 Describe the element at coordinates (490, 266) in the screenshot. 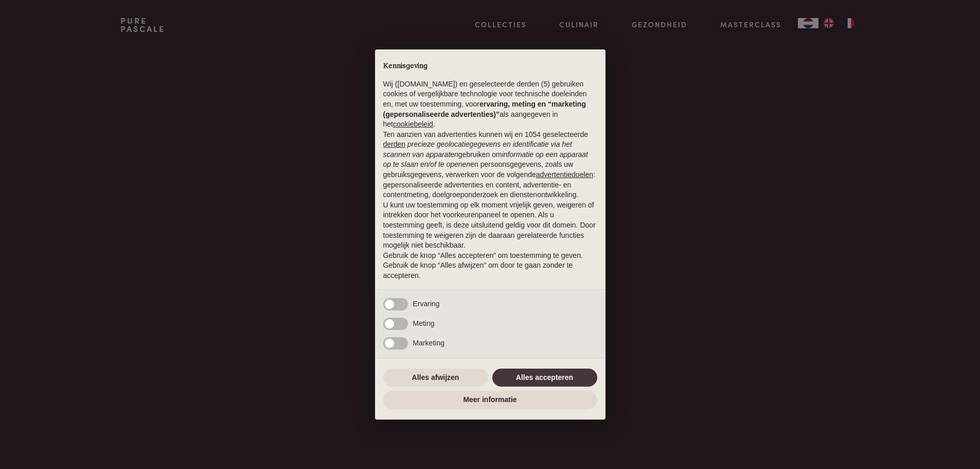

I see `p: Gebruik de knop “Alles accepteren” om toestemming te geven. Gebruik de knop “Alles afwijzen” om d...` at that location.